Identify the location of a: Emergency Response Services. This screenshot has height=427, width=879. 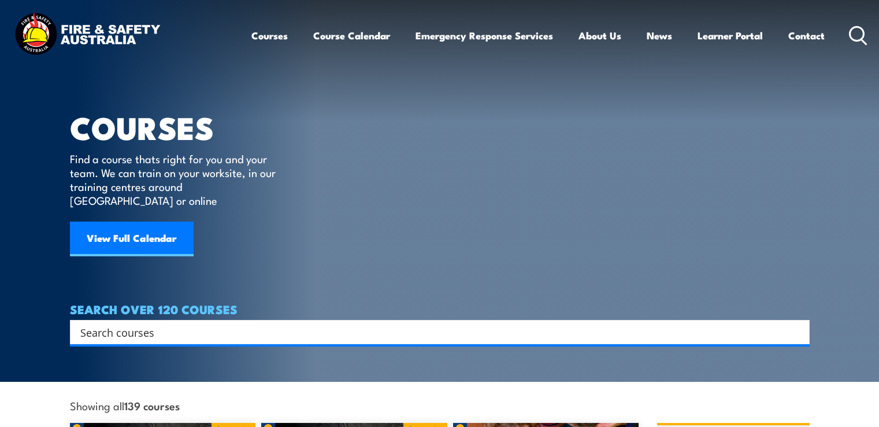
(484, 35).